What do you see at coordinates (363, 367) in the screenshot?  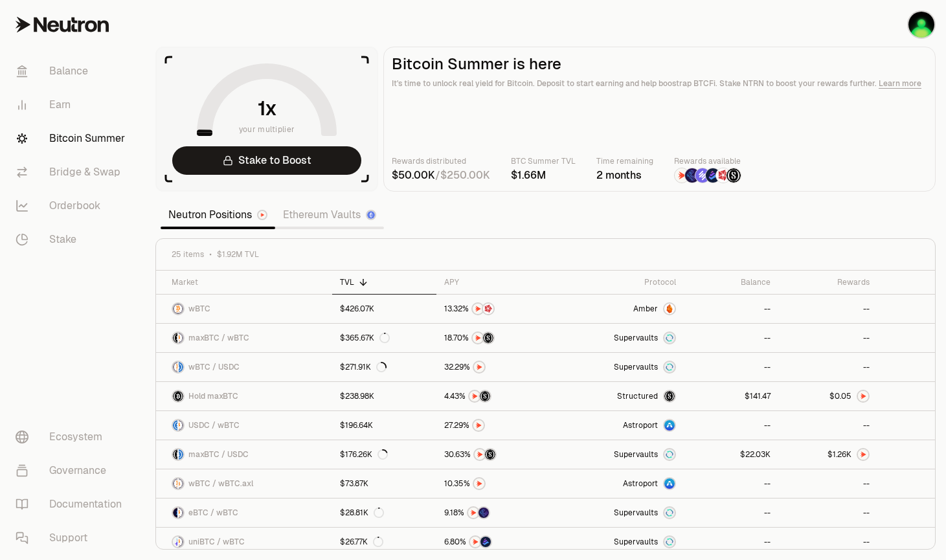 I see `div: $271.91K` at bounding box center [363, 367].